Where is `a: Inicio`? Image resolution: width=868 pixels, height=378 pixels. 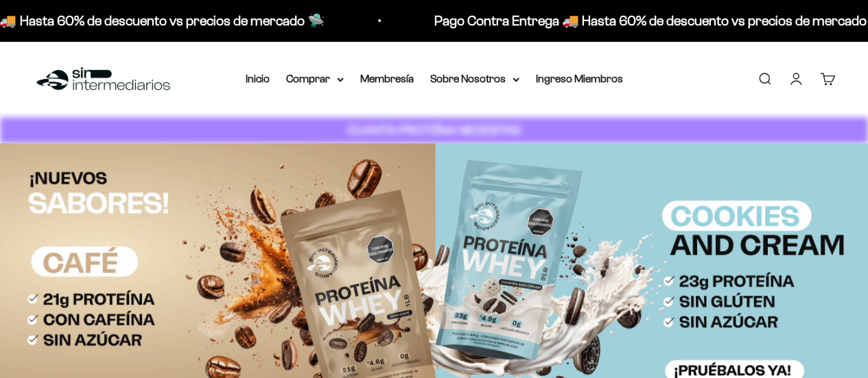
a: Inicio is located at coordinates (257, 78).